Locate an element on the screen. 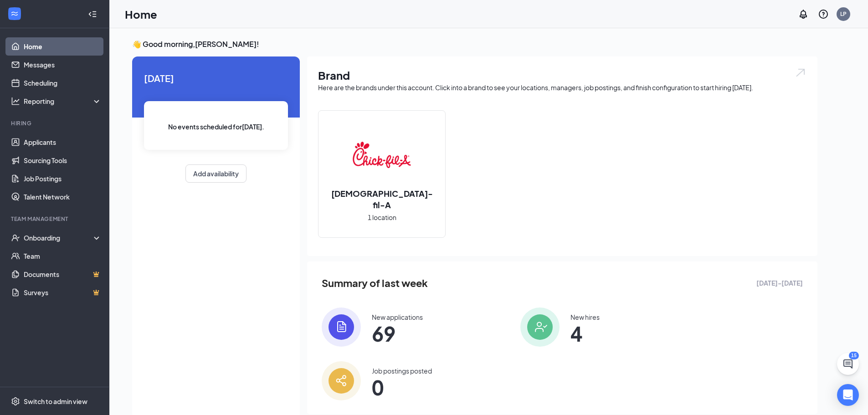 The image size is (868, 415). a: Home is located at coordinates (62, 47).